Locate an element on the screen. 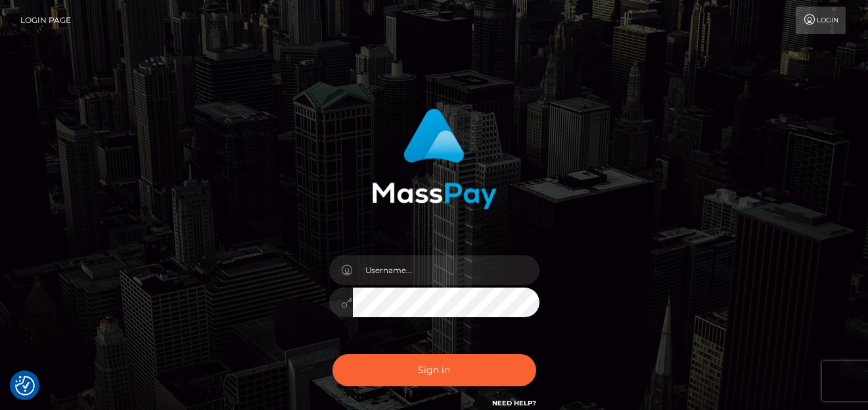 Image resolution: width=868 pixels, height=410 pixels. button: Sign in is located at coordinates (435, 370).